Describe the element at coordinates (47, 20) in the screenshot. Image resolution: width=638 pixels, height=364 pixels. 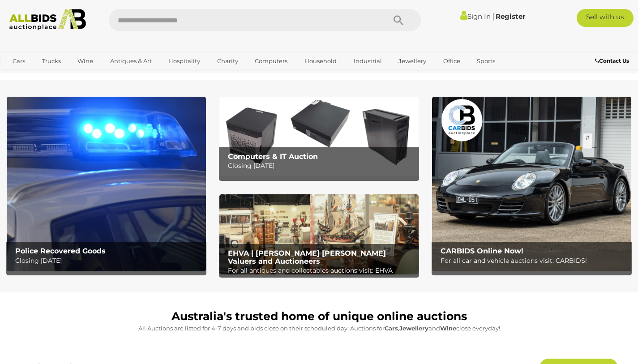
I see `img: Allbids.com.au` at that location.